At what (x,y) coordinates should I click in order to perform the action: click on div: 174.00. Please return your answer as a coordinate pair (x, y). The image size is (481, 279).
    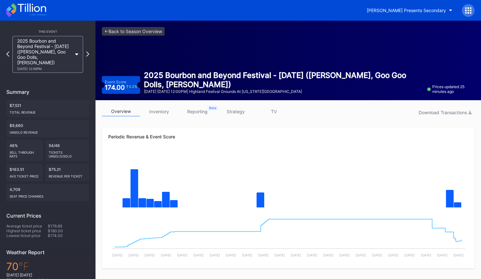
    Looking at the image, I should click on (121, 87).